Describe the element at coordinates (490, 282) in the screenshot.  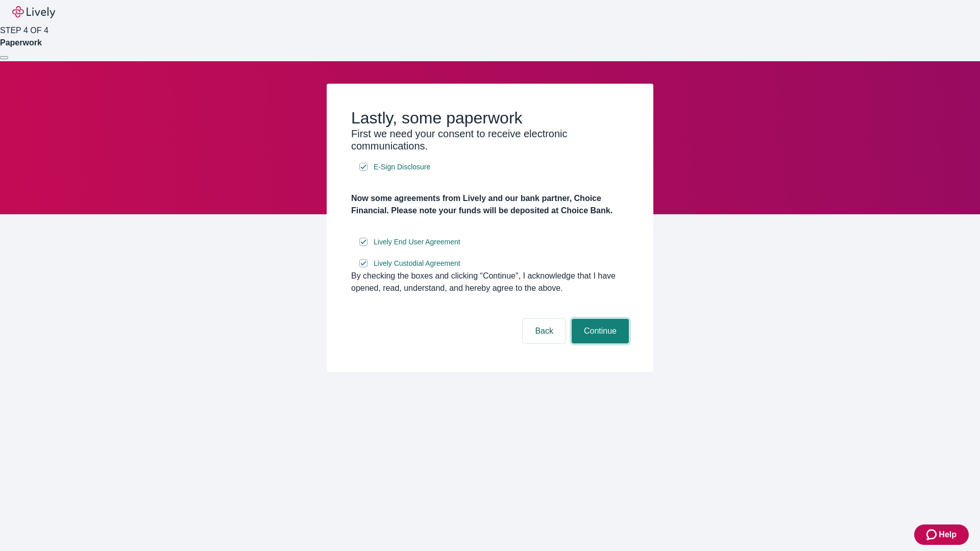
I see `div: By checking the boxes and clicking “Continue", I acknowledge that I have opened, read, understand...` at that location.